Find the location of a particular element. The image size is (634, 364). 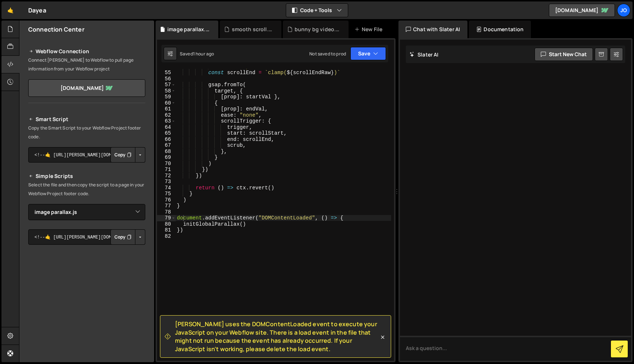

h2: Slater AI is located at coordinates (424, 54).